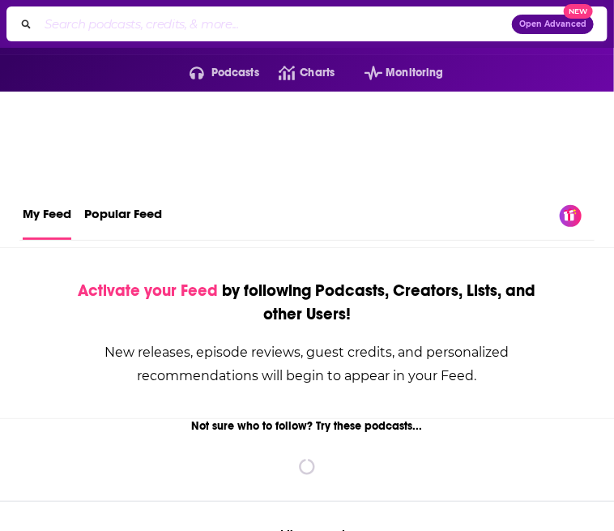 The height and width of the screenshot is (531, 614). What do you see at coordinates (318, 73) in the screenshot?
I see `span: Charts` at bounding box center [318, 73].